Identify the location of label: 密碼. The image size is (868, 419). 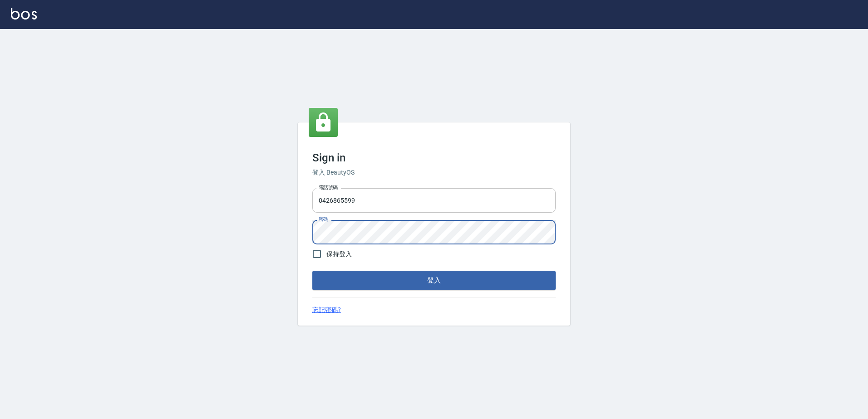
(323, 219).